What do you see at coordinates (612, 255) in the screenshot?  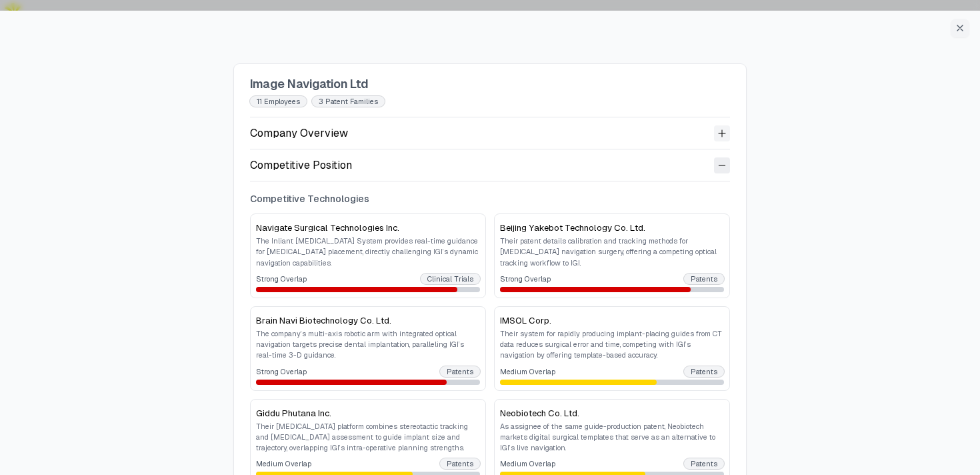 I see `button: Beijing Yakebot Technology Co. Ltd.Their patent details calibration and tracking methods for [MED...` at bounding box center [612, 255].